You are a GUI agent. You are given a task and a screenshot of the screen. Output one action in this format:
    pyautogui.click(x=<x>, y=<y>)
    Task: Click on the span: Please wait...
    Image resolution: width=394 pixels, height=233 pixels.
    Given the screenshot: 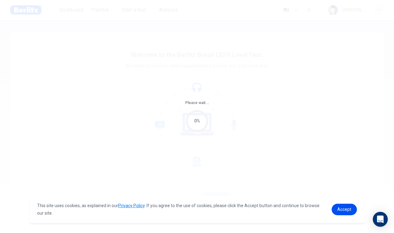 What is the action you would take?
    pyautogui.click(x=197, y=103)
    